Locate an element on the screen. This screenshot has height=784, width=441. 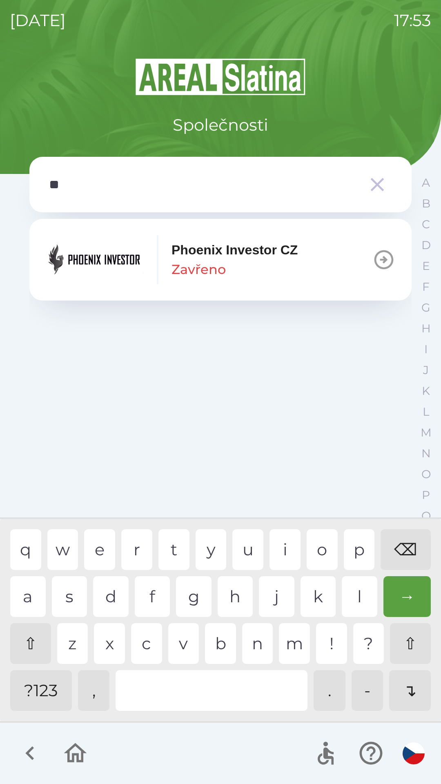
p: B is located at coordinates (426, 203).